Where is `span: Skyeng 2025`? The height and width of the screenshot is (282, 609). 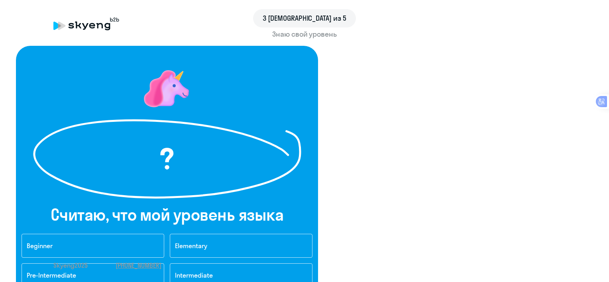 span: Skyeng 2025 is located at coordinates (71, 266).